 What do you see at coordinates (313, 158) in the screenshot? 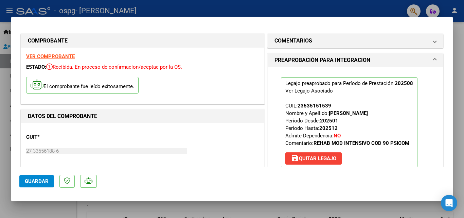
I see `button: Quitar Legajo` at bounding box center [313, 158].